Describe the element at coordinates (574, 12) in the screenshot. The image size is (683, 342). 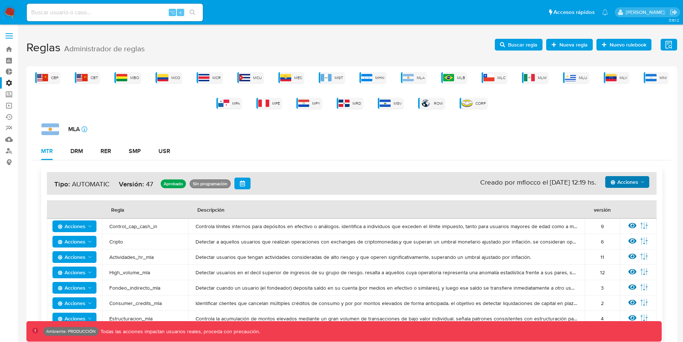
I see `span: Accesos rápidos` at that location.